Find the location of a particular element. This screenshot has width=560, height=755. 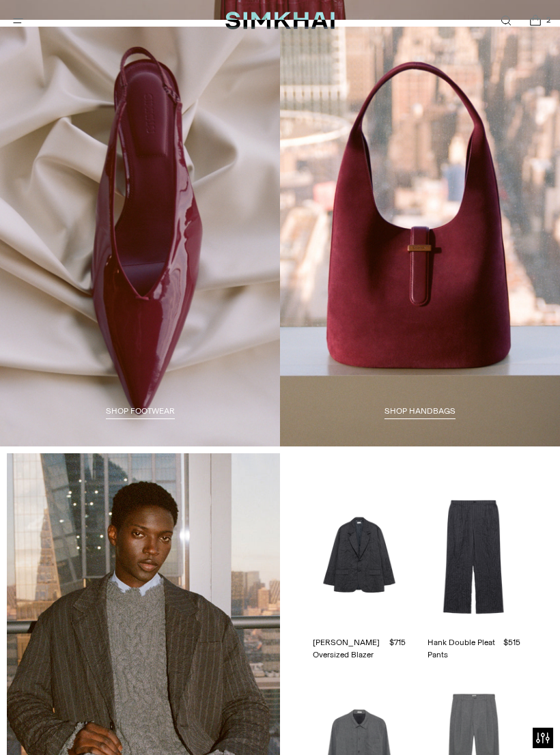

span: Shop HANDBAGS is located at coordinates (420, 411).